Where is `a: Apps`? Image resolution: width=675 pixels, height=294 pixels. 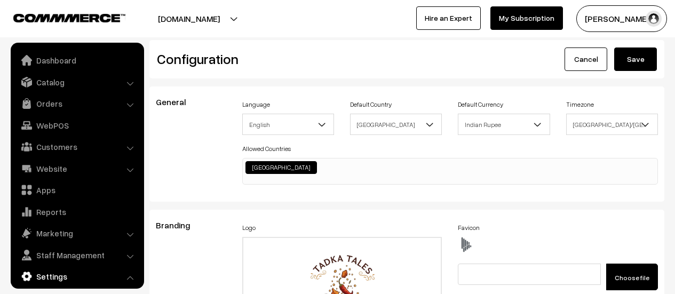
a: Apps is located at coordinates (77, 190).